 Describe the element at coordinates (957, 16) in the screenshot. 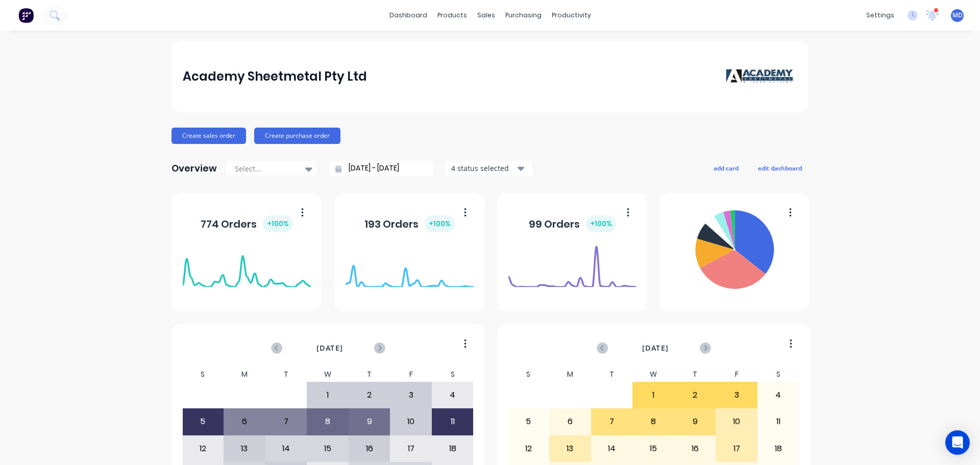

I see `span: MD` at that location.